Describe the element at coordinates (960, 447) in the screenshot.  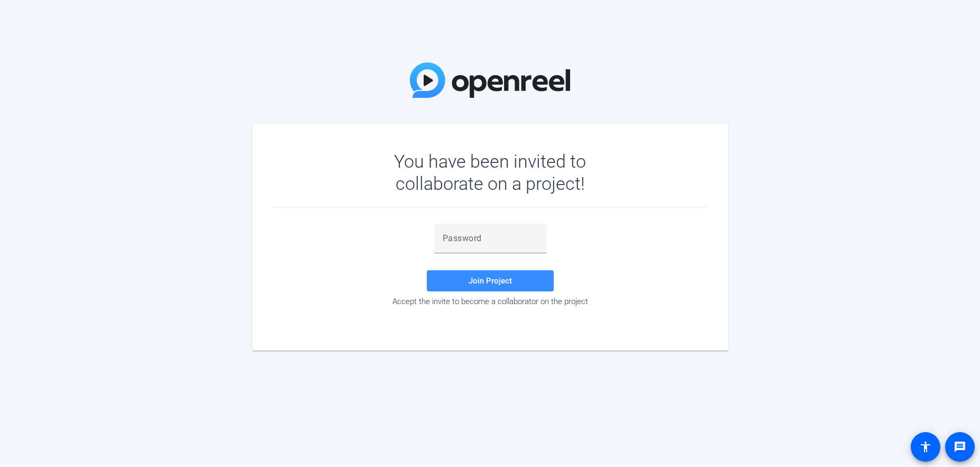
I see `mat-icon: message` at that location.